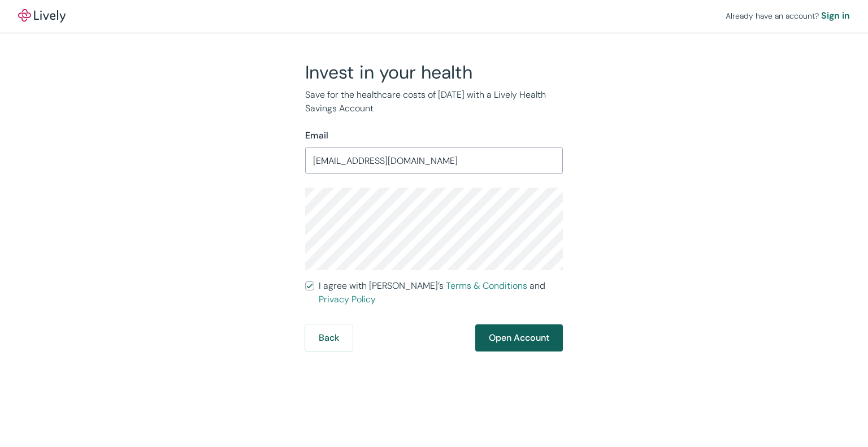  I want to click on h2: Invest in your health, so click(434, 72).